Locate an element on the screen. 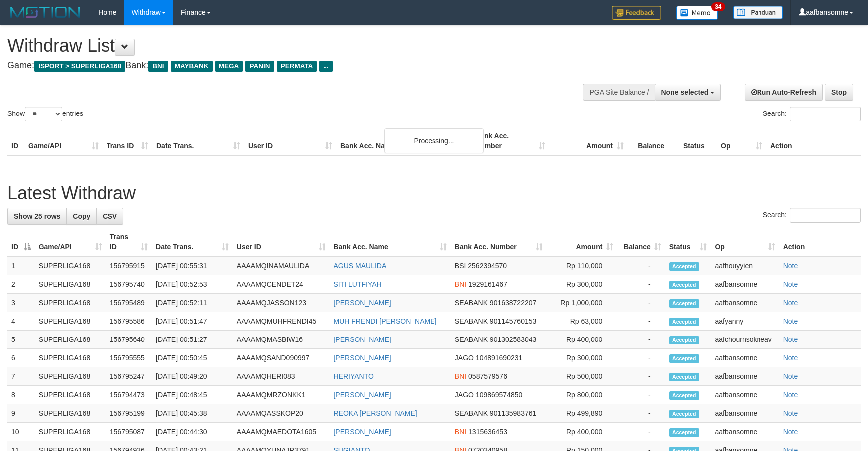 Image resolution: width=868 pixels, height=451 pixels. td: AAAAMQSAND090997 is located at coordinates (281, 358).